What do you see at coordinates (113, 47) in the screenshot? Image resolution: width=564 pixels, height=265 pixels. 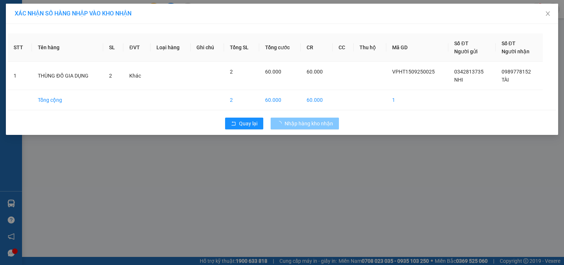 I see `th: SL` at bounding box center [113, 47].